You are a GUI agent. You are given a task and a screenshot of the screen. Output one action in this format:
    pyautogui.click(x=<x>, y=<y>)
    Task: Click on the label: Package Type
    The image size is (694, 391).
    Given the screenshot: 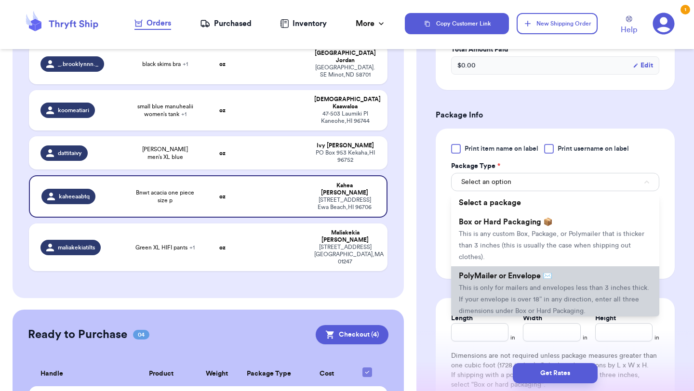 What is the action you would take?
    pyautogui.click(x=475, y=166)
    